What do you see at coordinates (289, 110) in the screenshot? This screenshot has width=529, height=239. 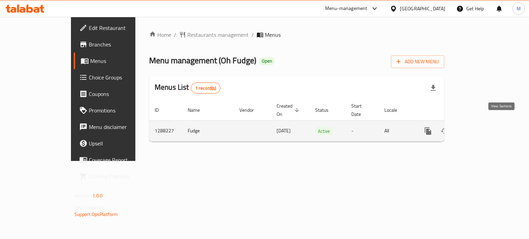 I see `span: Created On` at bounding box center [289, 110].